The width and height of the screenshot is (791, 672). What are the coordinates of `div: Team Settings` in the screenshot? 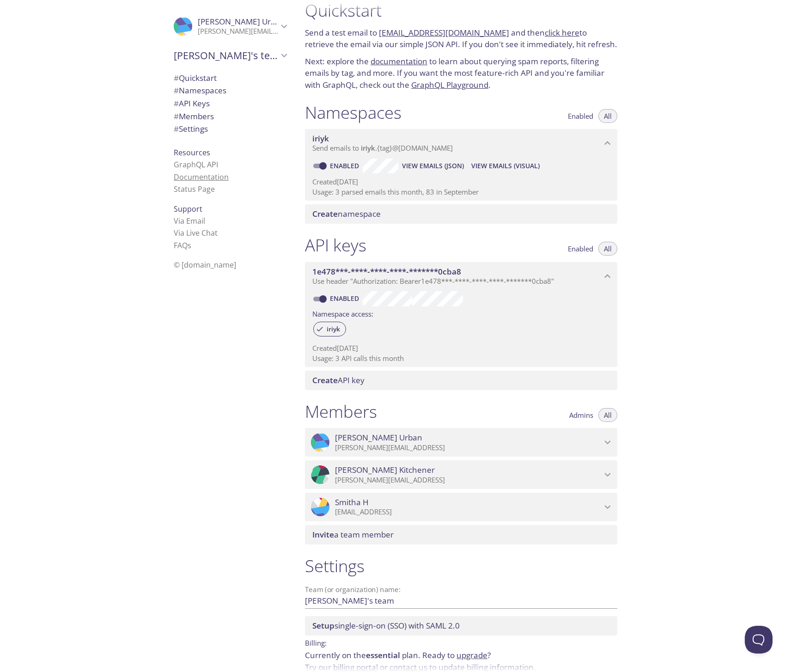 It's located at (230, 129).